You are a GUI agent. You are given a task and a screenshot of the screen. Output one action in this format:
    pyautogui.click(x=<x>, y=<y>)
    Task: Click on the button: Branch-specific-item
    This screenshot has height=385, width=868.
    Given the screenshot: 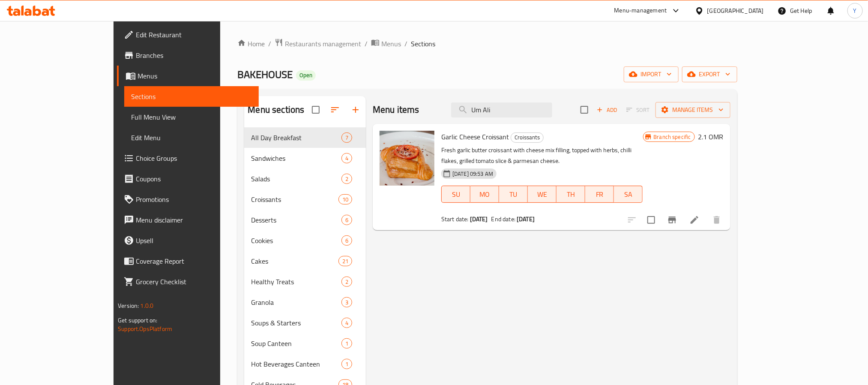 What is the action you would take?
    pyautogui.click(x=672, y=220)
    